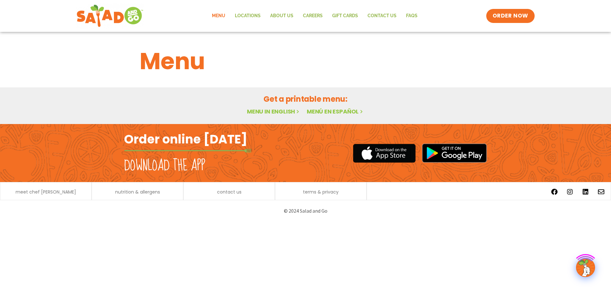 The height and width of the screenshot is (293, 611). I want to click on a: Careers, so click(313, 16).